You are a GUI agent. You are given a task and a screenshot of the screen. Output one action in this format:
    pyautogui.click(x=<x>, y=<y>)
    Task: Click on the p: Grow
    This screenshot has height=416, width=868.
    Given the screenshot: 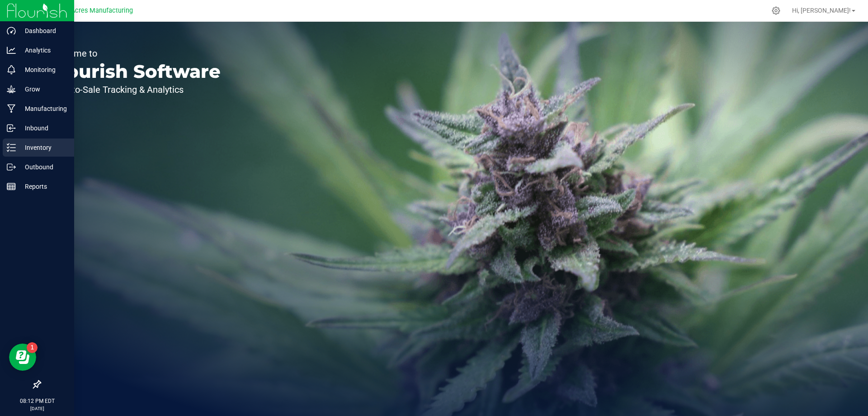 What is the action you would take?
    pyautogui.click(x=43, y=89)
    